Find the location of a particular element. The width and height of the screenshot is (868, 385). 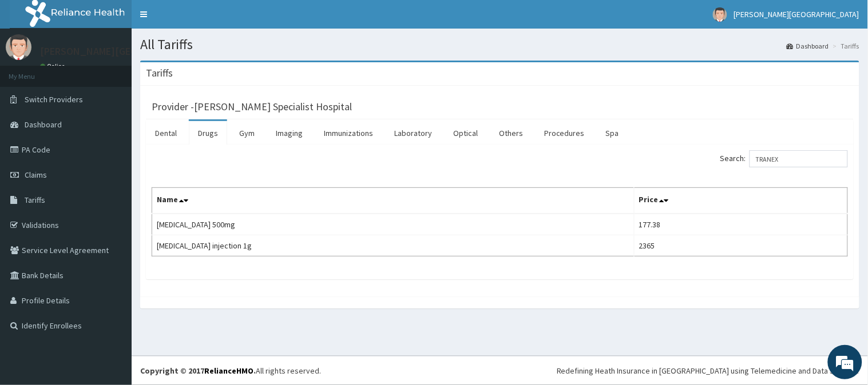

td: 177.38 is located at coordinates (740, 225).